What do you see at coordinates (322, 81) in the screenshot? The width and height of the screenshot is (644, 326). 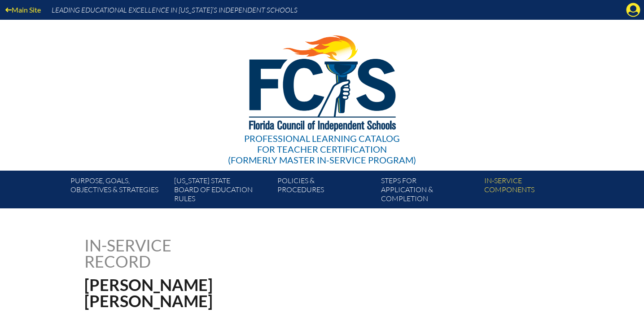 I see `img: FCISlogo221.eps` at bounding box center [322, 81].